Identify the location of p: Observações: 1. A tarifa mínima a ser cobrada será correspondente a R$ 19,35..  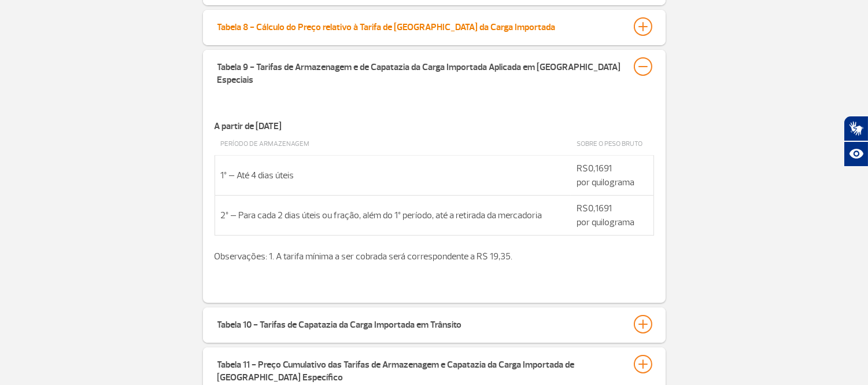
(434, 250).